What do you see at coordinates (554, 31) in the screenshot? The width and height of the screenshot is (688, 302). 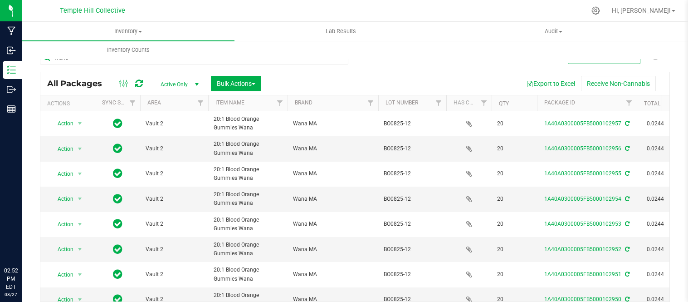 I see `span: Audit` at bounding box center [554, 31].